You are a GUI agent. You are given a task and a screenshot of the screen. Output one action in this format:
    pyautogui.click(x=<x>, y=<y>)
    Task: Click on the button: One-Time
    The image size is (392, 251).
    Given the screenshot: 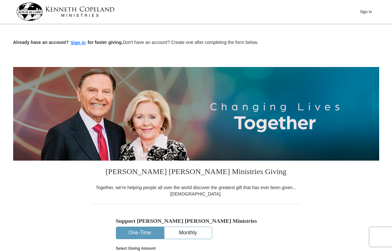 What is the action you would take?
    pyautogui.click(x=140, y=233)
    